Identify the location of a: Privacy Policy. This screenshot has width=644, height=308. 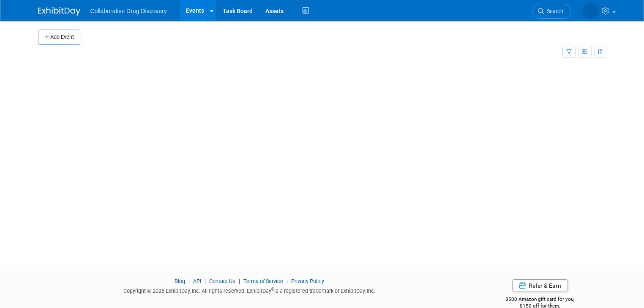
(307, 281).